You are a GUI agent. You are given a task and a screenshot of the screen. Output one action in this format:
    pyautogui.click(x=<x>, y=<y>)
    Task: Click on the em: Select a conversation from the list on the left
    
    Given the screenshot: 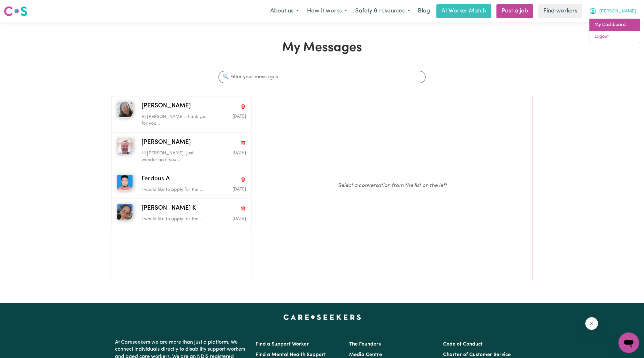 What is the action you would take?
    pyautogui.click(x=392, y=185)
    